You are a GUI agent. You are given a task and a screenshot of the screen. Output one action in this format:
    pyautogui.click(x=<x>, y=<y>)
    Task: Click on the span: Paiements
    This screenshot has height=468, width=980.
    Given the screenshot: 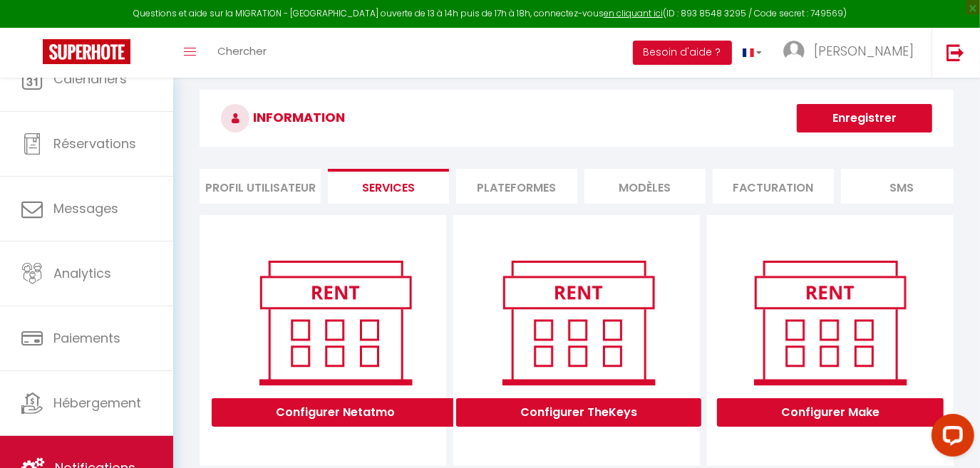 What is the action you would take?
    pyautogui.click(x=87, y=338)
    